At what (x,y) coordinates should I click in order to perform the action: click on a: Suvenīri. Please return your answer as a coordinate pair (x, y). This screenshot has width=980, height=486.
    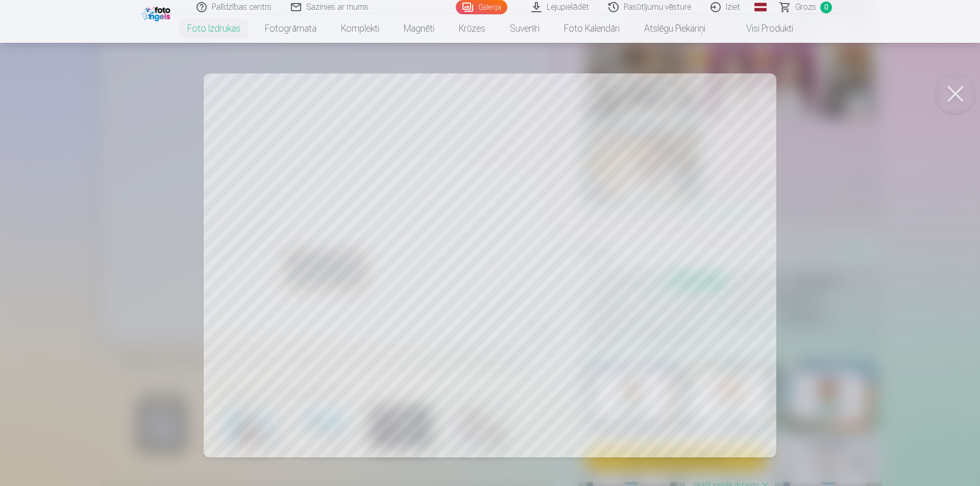
    Looking at the image, I should click on (524, 29).